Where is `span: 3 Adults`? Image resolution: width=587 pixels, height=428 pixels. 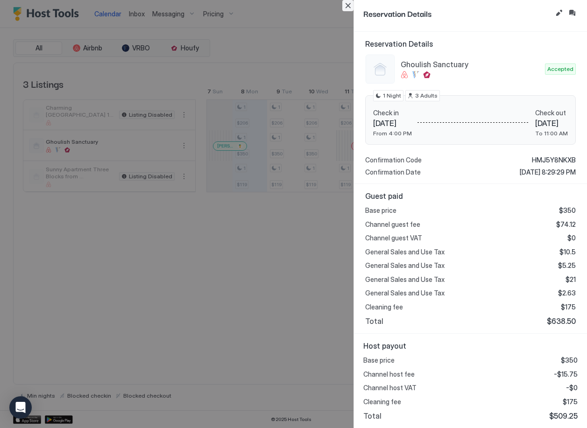 span: 3 Adults is located at coordinates (426, 96).